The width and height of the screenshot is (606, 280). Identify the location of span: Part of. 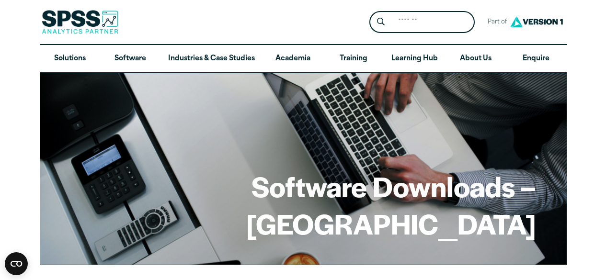
(495, 22).